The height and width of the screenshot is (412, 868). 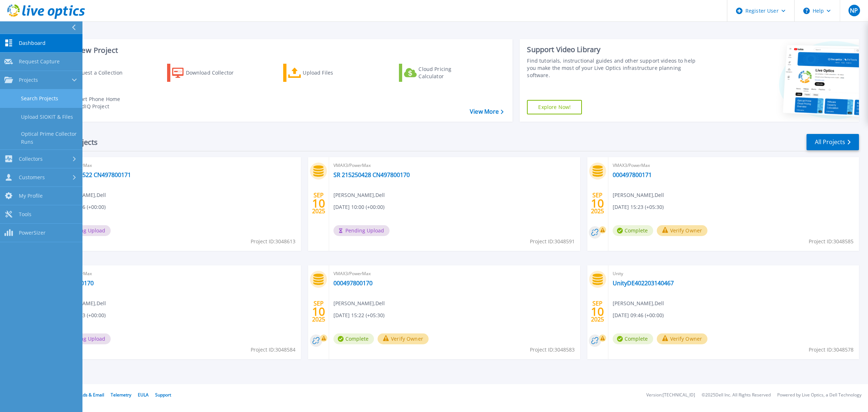 What do you see at coordinates (99, 103) in the screenshot?
I see `div: Import Phone Home CloudIQ Project` at bounding box center [99, 103].